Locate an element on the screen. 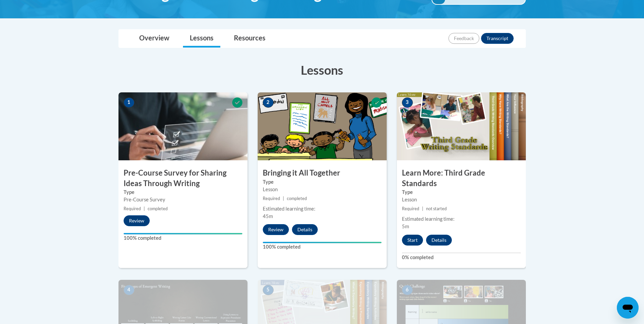  div: Pre-Course Survey is located at coordinates (183, 200).